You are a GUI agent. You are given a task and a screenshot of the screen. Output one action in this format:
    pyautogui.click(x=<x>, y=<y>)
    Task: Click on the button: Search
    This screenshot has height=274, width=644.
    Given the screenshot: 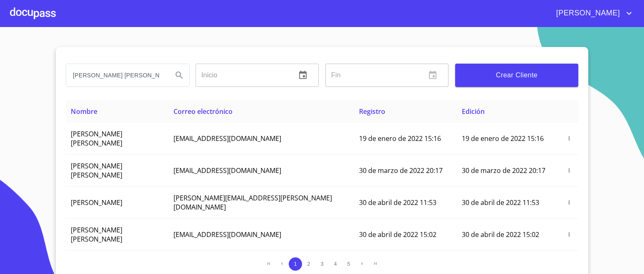 What is the action you would take?
    pyautogui.click(x=179, y=76)
    